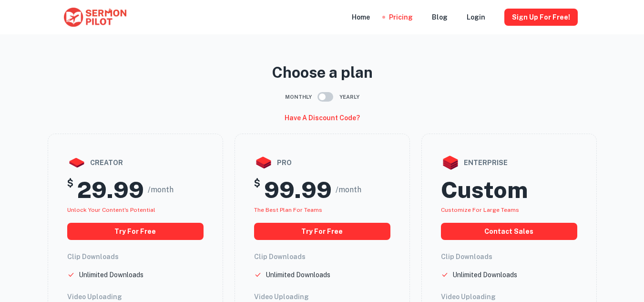  Describe the element at coordinates (349, 97) in the screenshot. I see `span: Yearly` at that location.